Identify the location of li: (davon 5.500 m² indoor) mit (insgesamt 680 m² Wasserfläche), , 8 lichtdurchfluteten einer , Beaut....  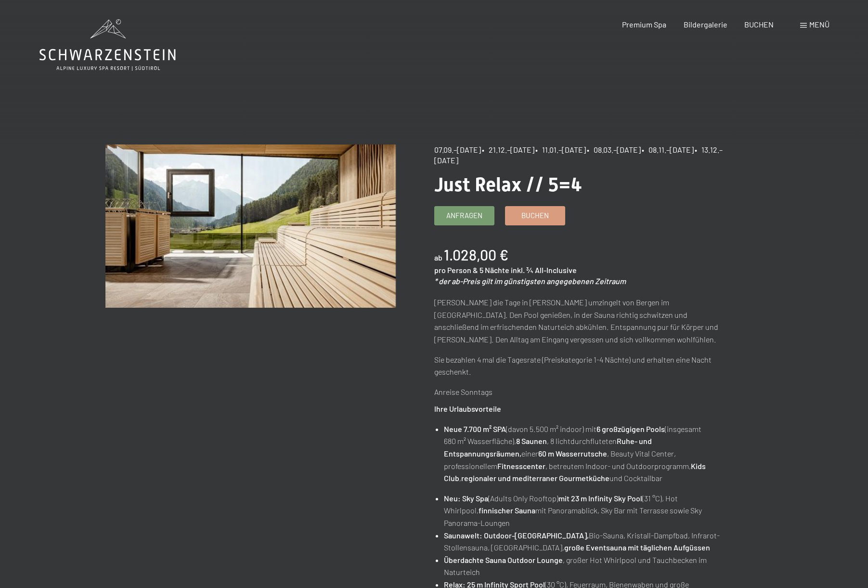
(584, 453).